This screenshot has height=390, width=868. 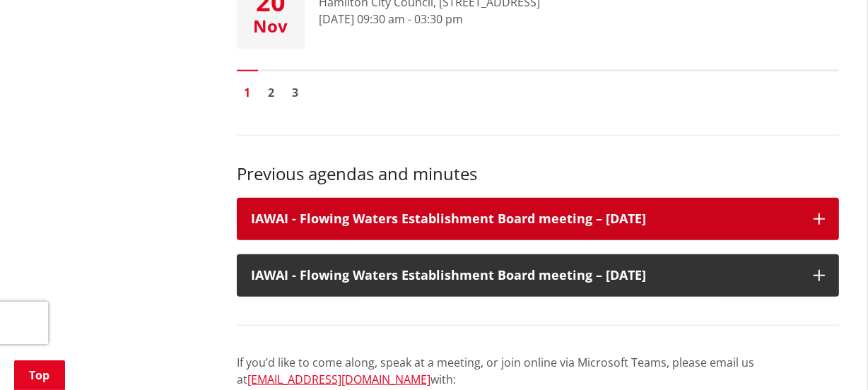 I want to click on p: If you’d like to come along, speak at a meeting, or join online via Microsoft Teams, please email..., so click(x=538, y=371).